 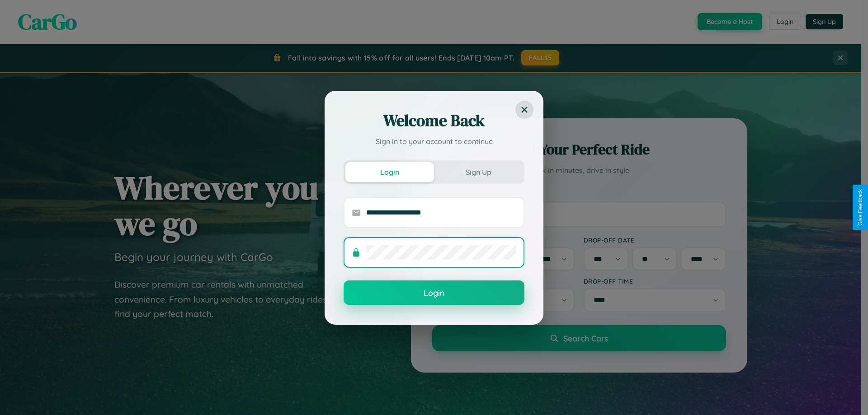 I want to click on button: Sign Up, so click(x=478, y=172).